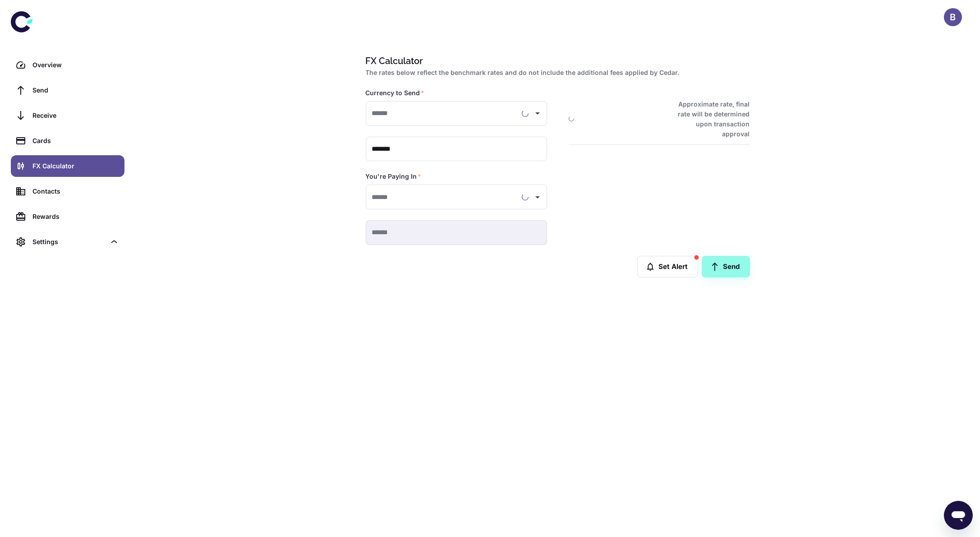 This screenshot has height=537, width=980. I want to click on h6: Approximate rate, final rate will be determined upon transaction approval, so click(709, 119).